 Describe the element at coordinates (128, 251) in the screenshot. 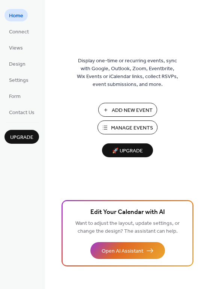

I see `button: Open AI Assistant` at that location.